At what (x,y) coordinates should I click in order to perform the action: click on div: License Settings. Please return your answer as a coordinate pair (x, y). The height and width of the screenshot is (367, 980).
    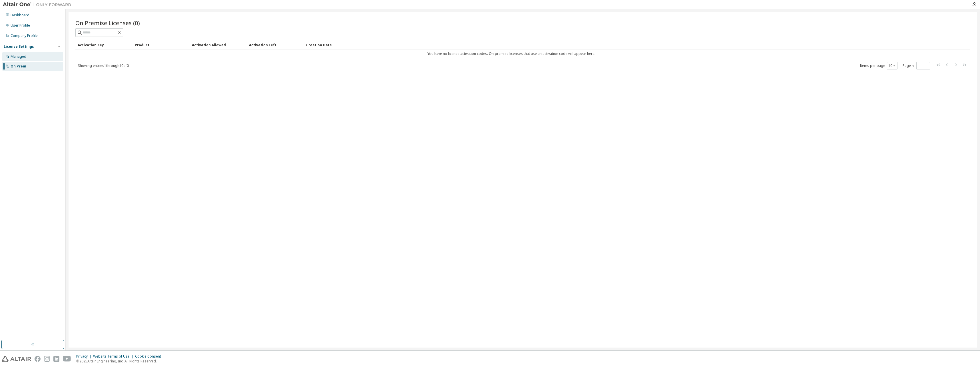
    Looking at the image, I should click on (19, 47).